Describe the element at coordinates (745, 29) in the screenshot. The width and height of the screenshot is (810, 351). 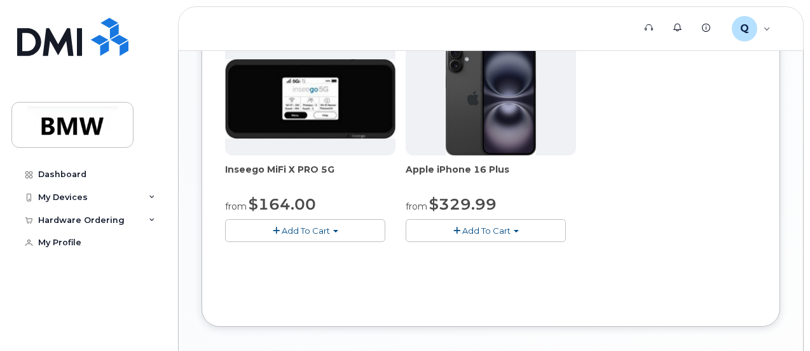
I see `span: Q` at that location.